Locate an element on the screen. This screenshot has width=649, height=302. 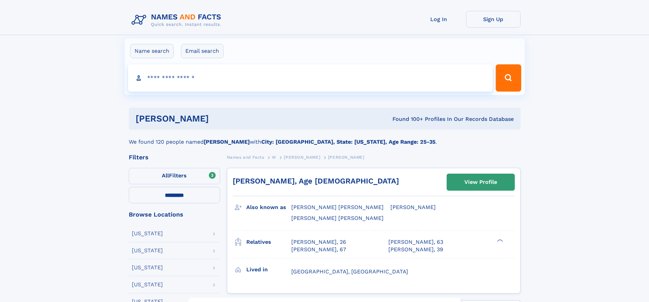
div: Browse Locations is located at coordinates (174, 215).